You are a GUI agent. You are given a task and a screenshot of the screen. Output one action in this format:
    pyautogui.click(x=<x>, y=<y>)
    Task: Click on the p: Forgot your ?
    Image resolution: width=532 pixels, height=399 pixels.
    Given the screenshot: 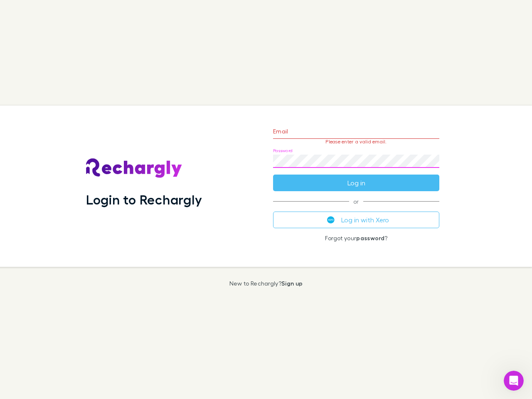 What is the action you would take?
    pyautogui.click(x=356, y=238)
    